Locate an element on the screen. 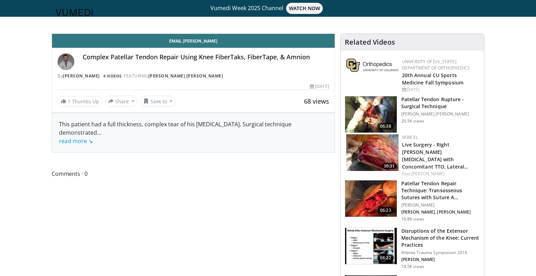 Image resolution: width=536 pixels, height=276 pixels. span: 30:31 is located at coordinates (389, 166).